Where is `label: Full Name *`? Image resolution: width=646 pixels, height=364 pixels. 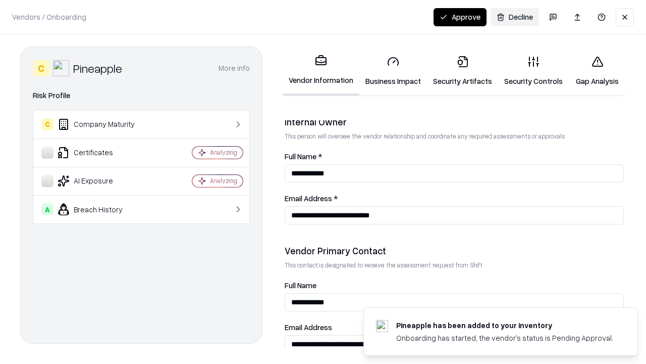 label: Full Name * is located at coordinates (455, 156).